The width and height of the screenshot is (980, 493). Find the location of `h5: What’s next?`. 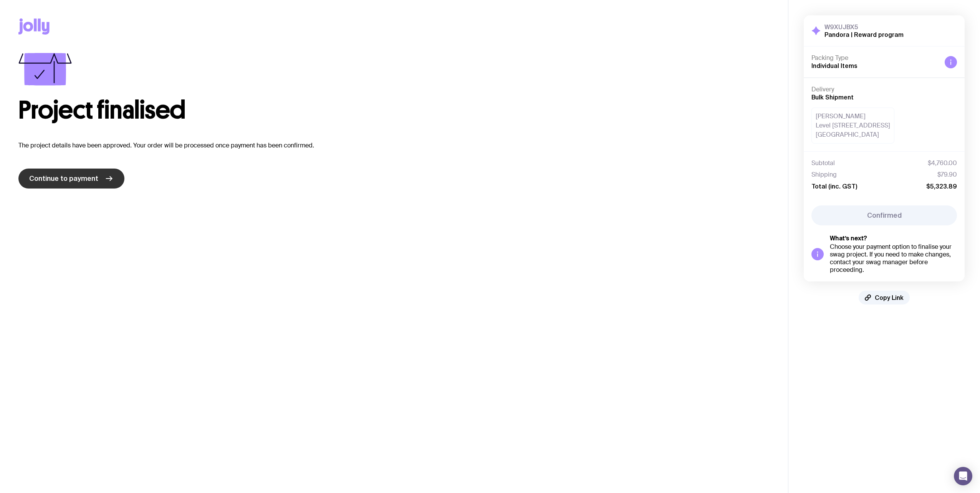

h5: What’s next? is located at coordinates (893, 238).